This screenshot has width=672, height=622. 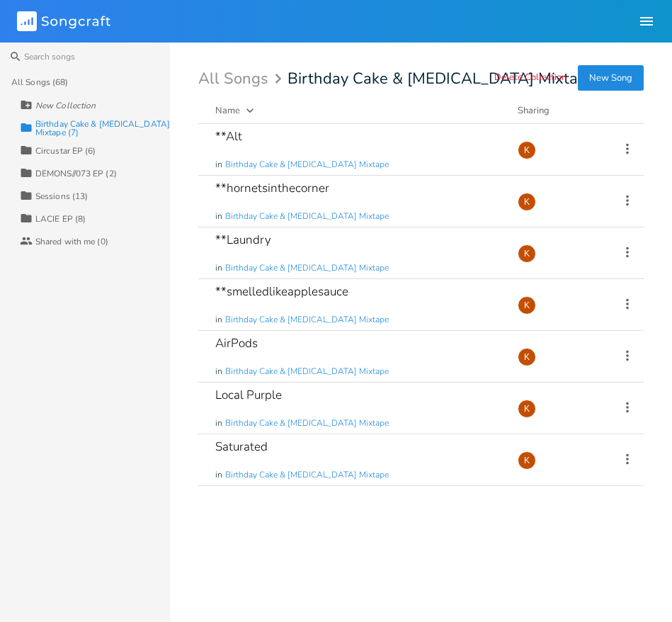 What do you see at coordinates (241, 447) in the screenshot?
I see `div: Saturated` at bounding box center [241, 447].